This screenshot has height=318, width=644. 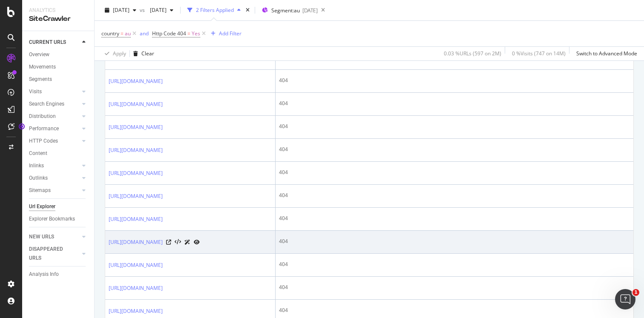 I want to click on a: Visit Online Page, so click(x=168, y=242).